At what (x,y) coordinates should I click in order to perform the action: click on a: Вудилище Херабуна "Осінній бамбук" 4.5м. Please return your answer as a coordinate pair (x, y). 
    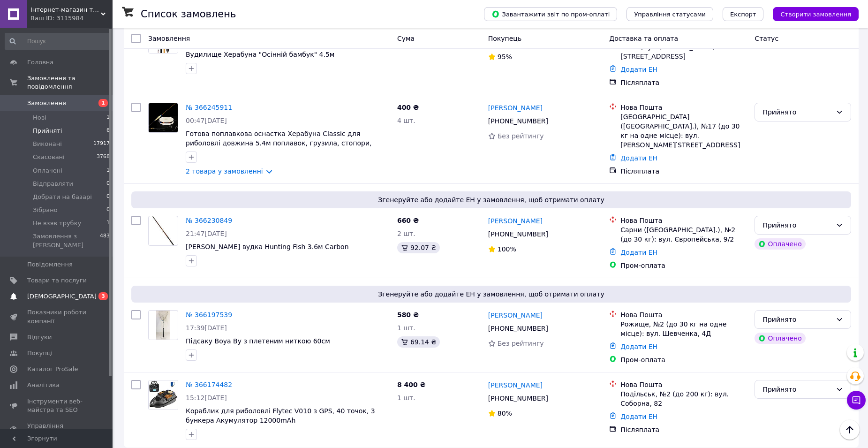
    Looking at the image, I should click on (260, 54).